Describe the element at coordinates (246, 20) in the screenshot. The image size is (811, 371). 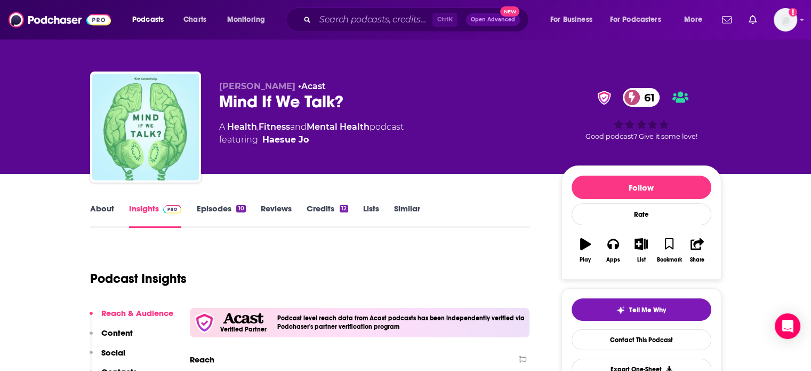
I see `span: Monitoring` at that location.